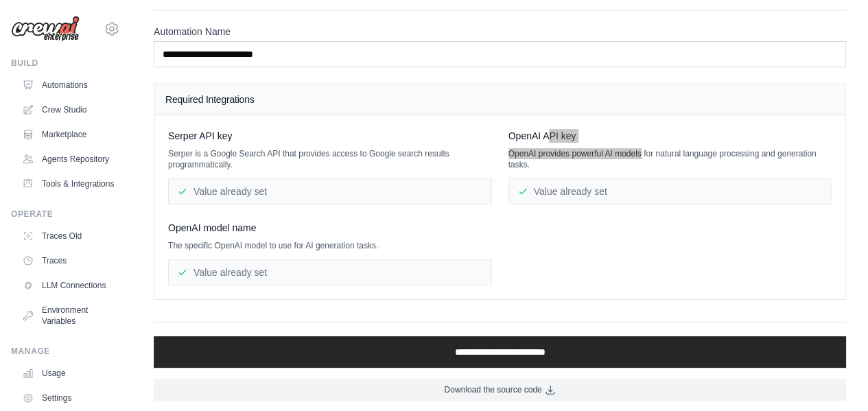  What do you see at coordinates (499, 99) in the screenshot?
I see `h4: Required Integrations` at bounding box center [499, 99].